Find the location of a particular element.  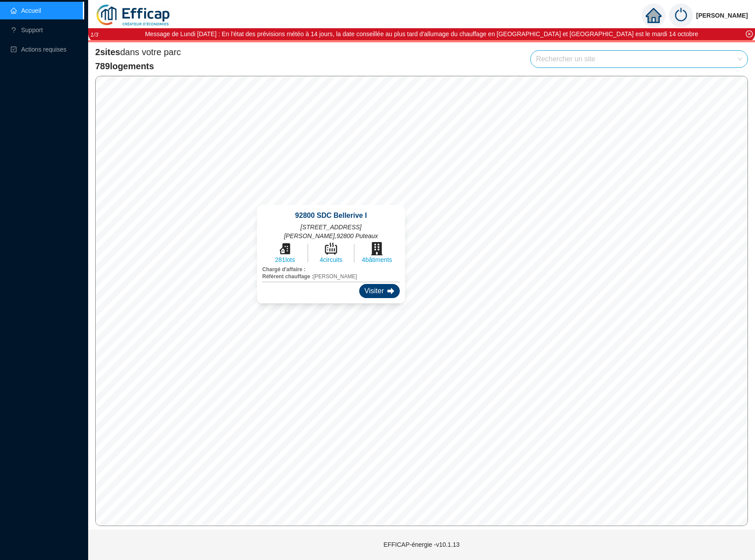

span: dans votre parc is located at coordinates (138, 52).